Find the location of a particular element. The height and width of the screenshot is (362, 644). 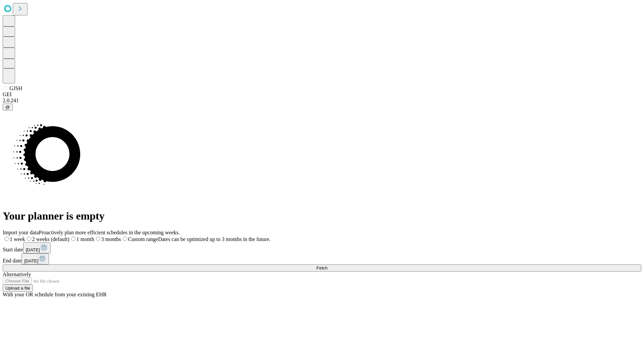

span: Proactively plan more efficient schedules in the upcoming weeks. is located at coordinates (109, 233).